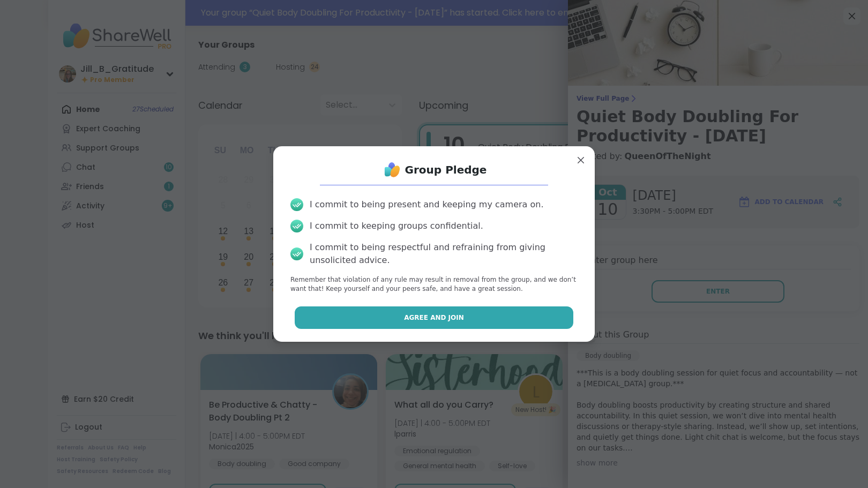 Image resolution: width=868 pixels, height=488 pixels. Describe the element at coordinates (434, 318) in the screenshot. I see `button: Agree and Join` at that location.